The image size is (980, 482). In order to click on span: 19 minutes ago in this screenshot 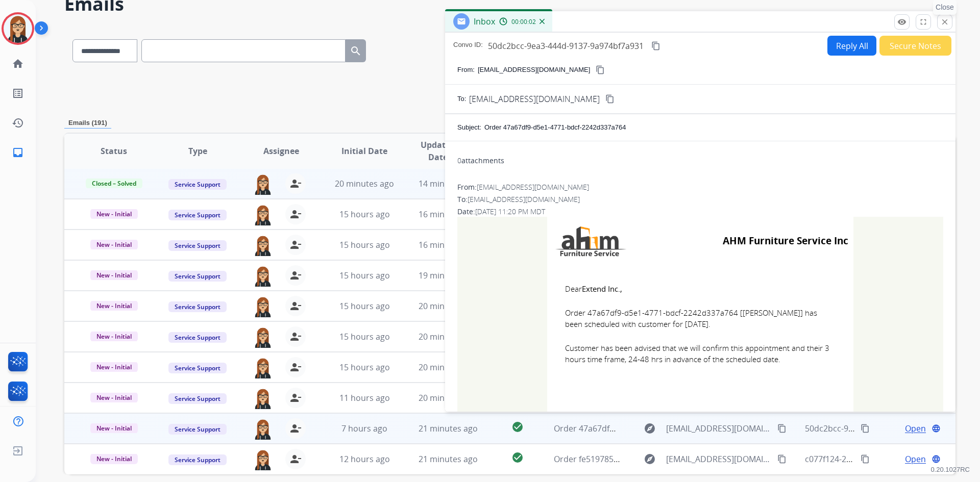, I will do `click(448, 275)`.